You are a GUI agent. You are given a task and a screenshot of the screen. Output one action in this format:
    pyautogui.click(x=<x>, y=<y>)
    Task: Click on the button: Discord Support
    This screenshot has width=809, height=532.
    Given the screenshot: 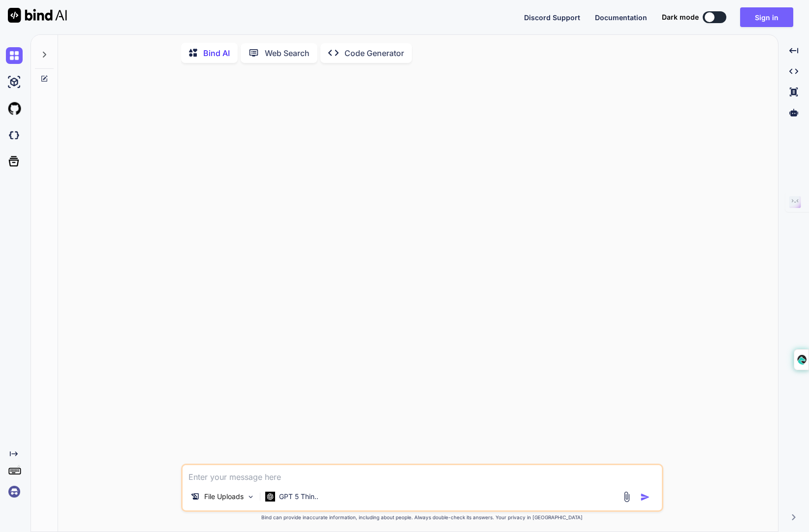 What is the action you would take?
    pyautogui.click(x=552, y=17)
    